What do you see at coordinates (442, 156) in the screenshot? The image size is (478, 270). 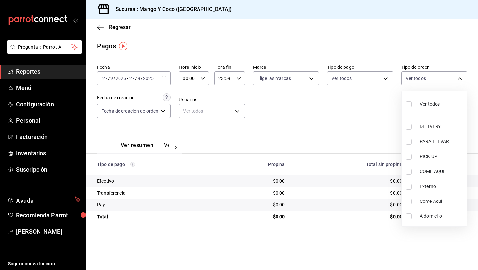 I see `span: PICK UP` at bounding box center [442, 156].